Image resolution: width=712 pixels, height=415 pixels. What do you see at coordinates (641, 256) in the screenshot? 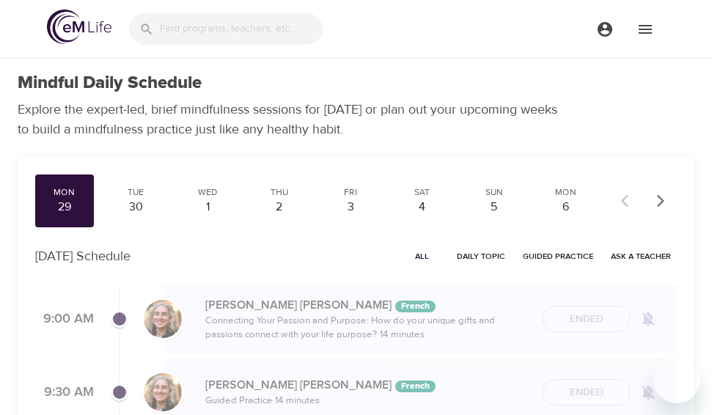
I see `span: Ask a Teacher` at bounding box center [641, 256].